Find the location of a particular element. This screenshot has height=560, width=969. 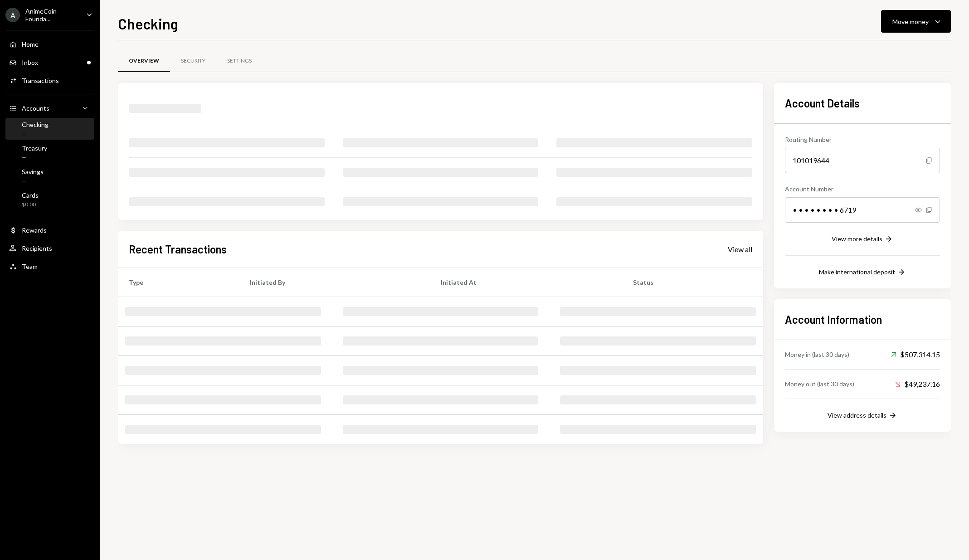

div: Home is located at coordinates (30, 44).